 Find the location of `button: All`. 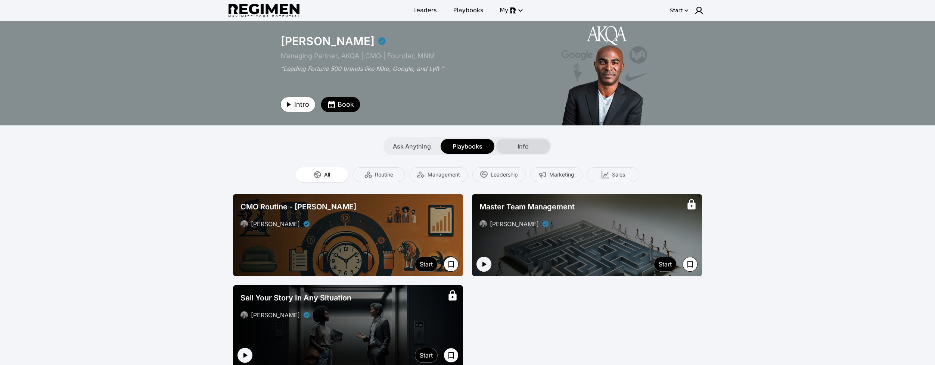

button: All is located at coordinates (322, 175).